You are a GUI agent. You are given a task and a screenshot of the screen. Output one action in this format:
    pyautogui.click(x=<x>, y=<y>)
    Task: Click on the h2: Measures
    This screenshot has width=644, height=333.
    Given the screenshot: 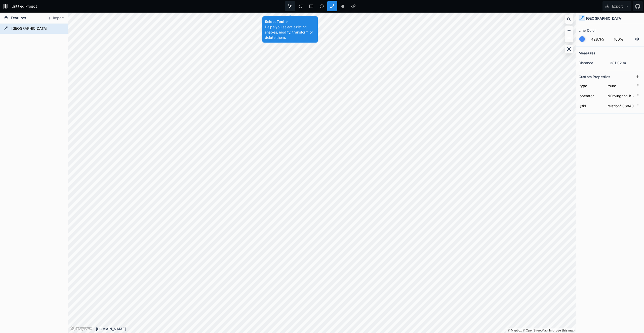 What is the action you would take?
    pyautogui.click(x=587, y=53)
    